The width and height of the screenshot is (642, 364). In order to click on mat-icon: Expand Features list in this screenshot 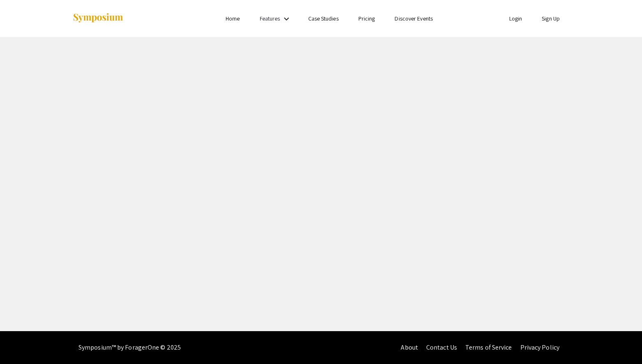, I will do `click(286, 19)`.